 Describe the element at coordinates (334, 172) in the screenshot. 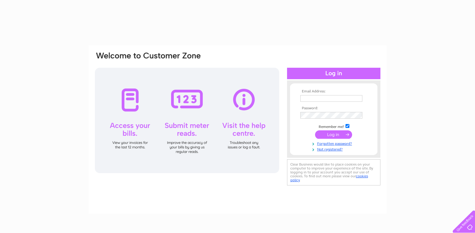

I see `div: Clear Business would like to place cookies on your computer to improve your experience of the sit...` at that location.